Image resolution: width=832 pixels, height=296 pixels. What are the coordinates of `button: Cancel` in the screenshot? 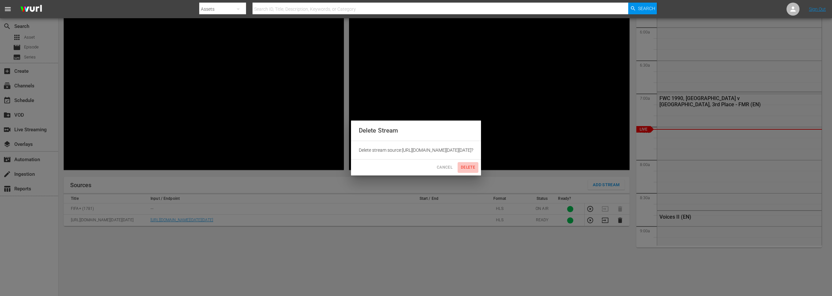 It's located at (445, 167).